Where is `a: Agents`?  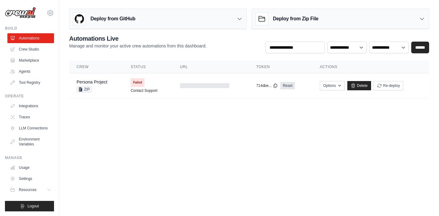
a: Agents is located at coordinates (31, 72).